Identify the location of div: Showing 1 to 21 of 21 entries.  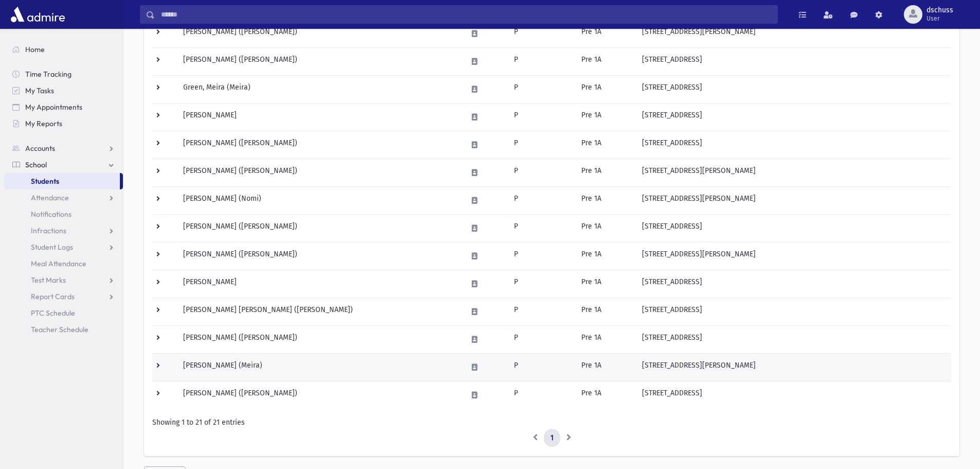
(552, 422).